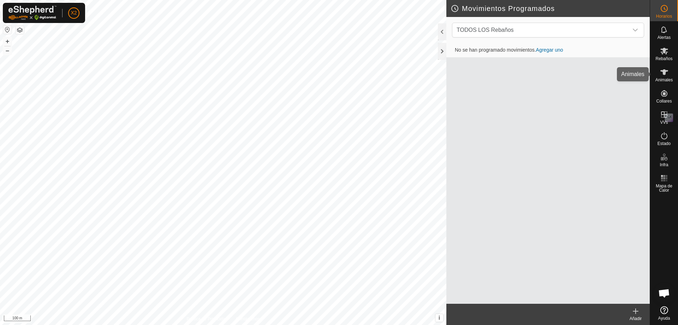 This screenshot has height=325, width=678. What do you see at coordinates (664, 37) in the screenshot?
I see `span: Alertas` at bounding box center [664, 37].